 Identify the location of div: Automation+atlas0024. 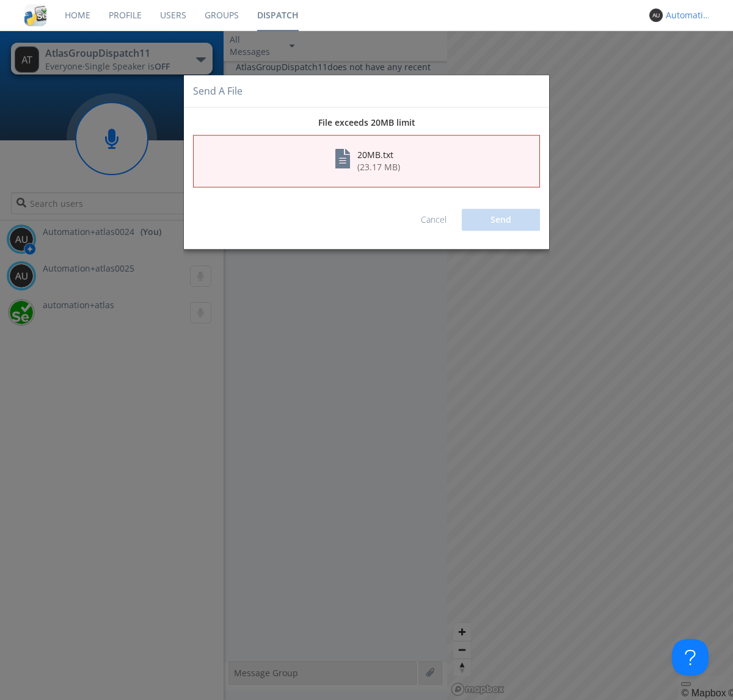
(688, 15).